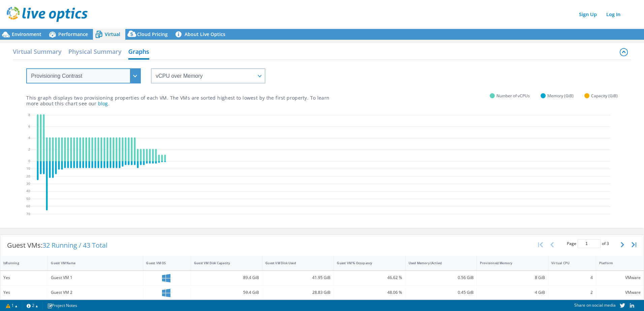  I want to click on text: 70, so click(28, 214).